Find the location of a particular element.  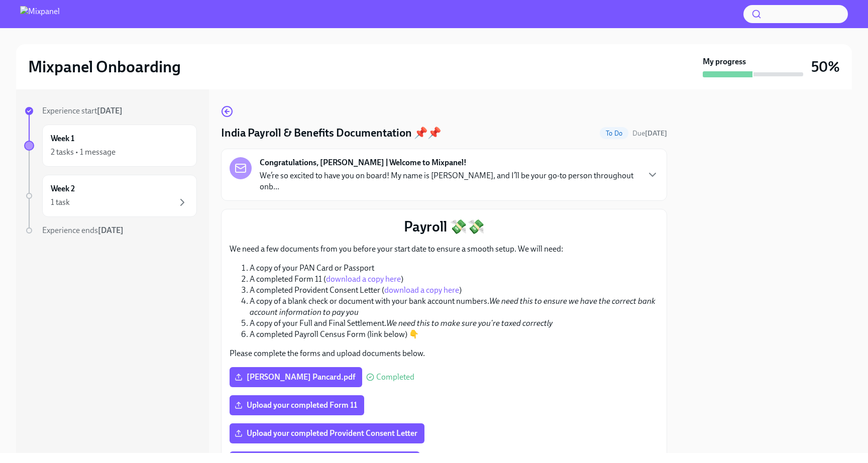

span: Upload your completed Provident Consent Letter is located at coordinates (327, 433).